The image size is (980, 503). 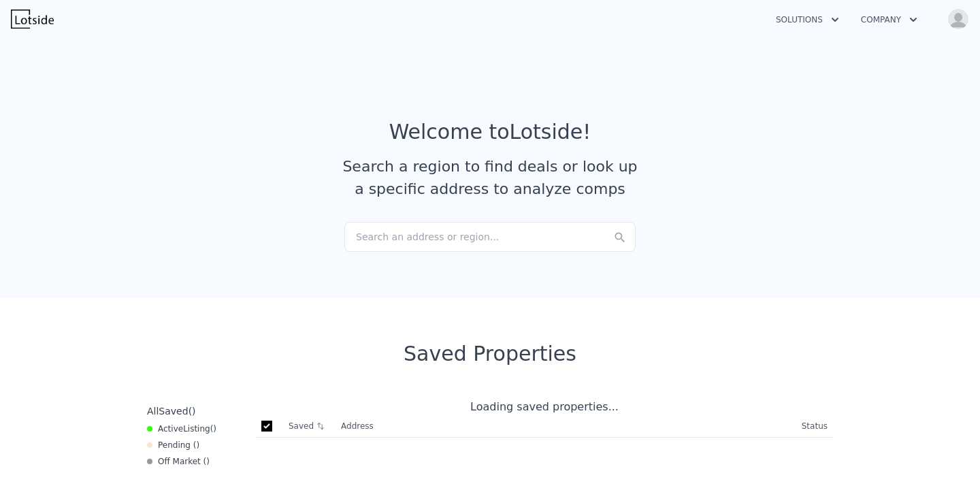 I want to click on img: avatar, so click(x=958, y=19).